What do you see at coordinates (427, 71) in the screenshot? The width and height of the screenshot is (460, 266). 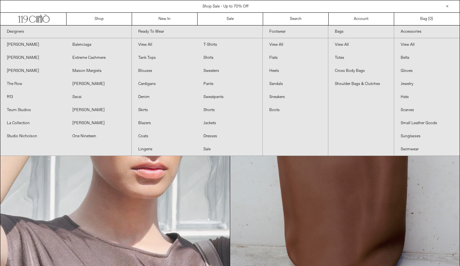 I see `a: Gloves` at bounding box center [427, 71].